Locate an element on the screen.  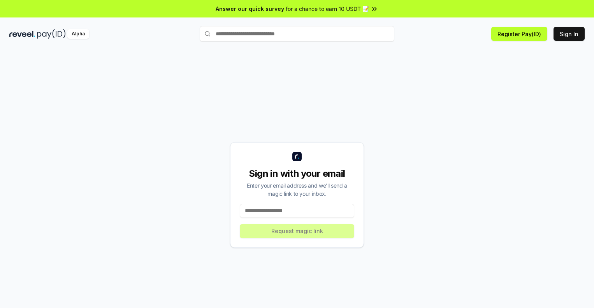
img: reveel_dark is located at coordinates (22, 34).